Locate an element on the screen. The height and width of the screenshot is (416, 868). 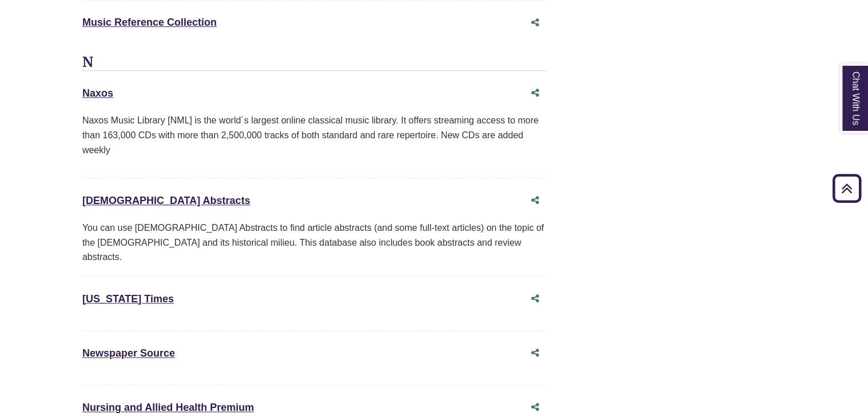
a: Naxos is located at coordinates (98, 93).